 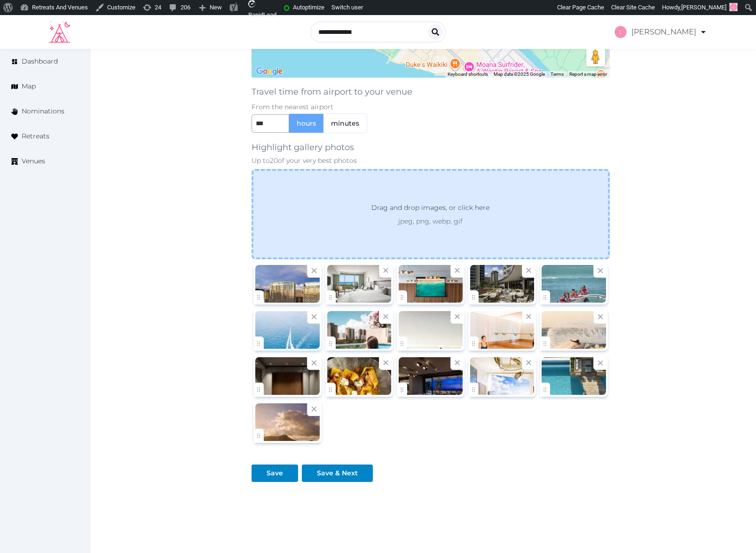 What do you see at coordinates (275, 473) in the screenshot?
I see `div: Save` at bounding box center [275, 473].